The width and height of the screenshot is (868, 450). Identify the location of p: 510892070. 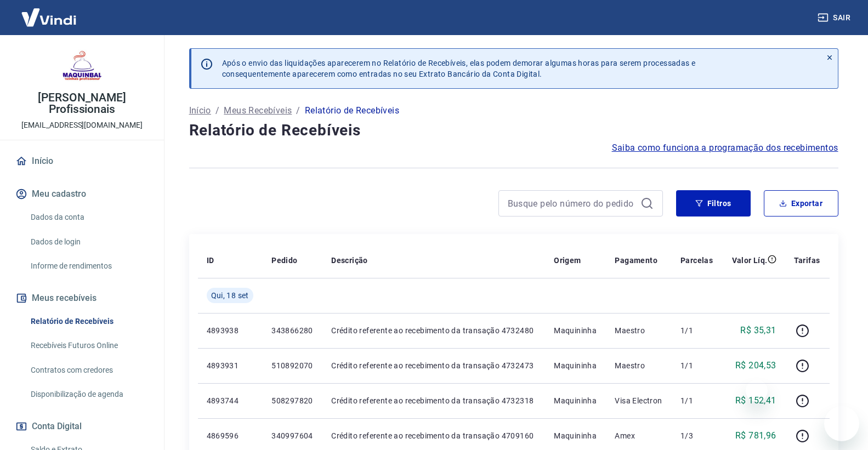
(292, 366).